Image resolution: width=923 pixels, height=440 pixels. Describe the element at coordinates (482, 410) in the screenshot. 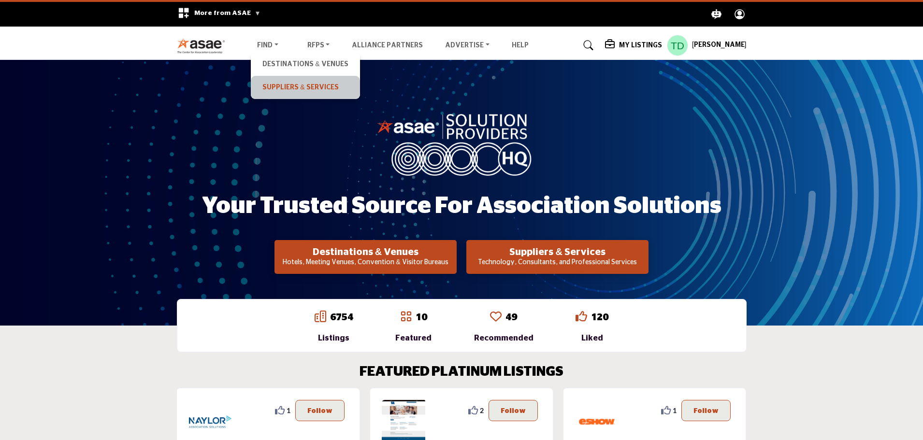

I see `span: 2` at that location.